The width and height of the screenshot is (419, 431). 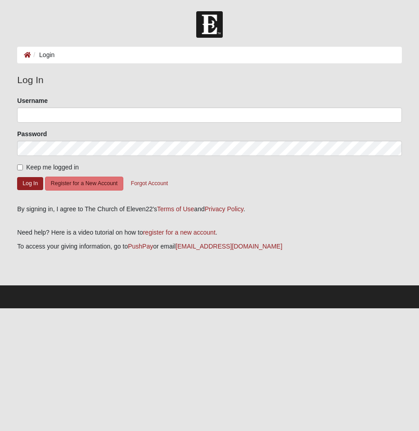 What do you see at coordinates (209, 233) in the screenshot?
I see `p: Need help? Here is a video tutorial on how to .` at bounding box center [209, 233].